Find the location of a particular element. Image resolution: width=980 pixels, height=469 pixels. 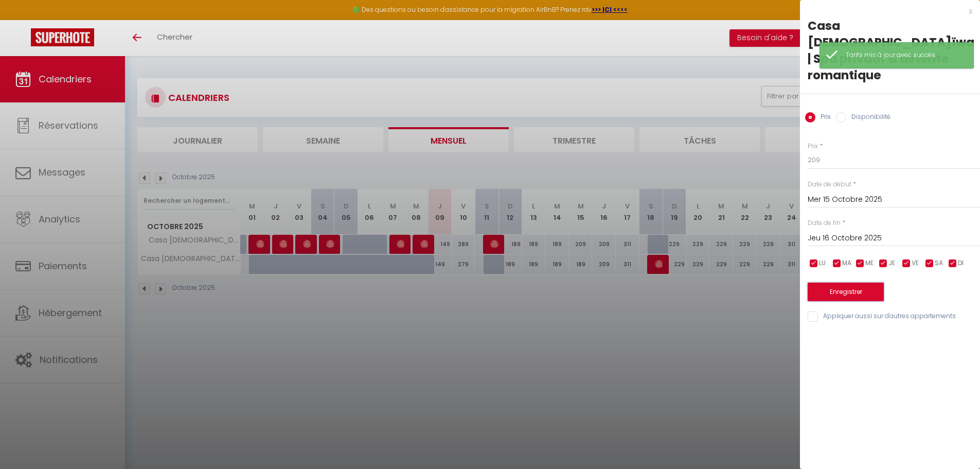

div: Tarifs mis à jour avec succès is located at coordinates (904, 55).